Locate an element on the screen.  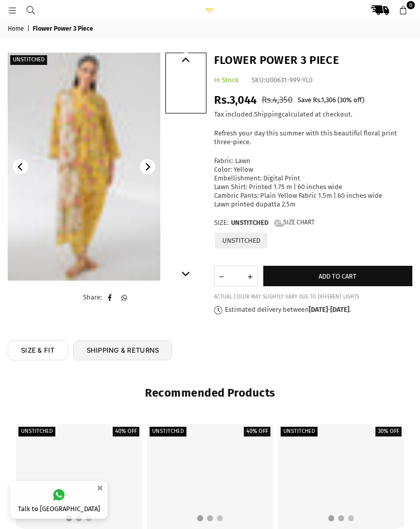
div: ACTUAL COLOR MAY SLIGHTLY VARY DUE TO DIFFERENT LIGHTS is located at coordinates (313, 297).